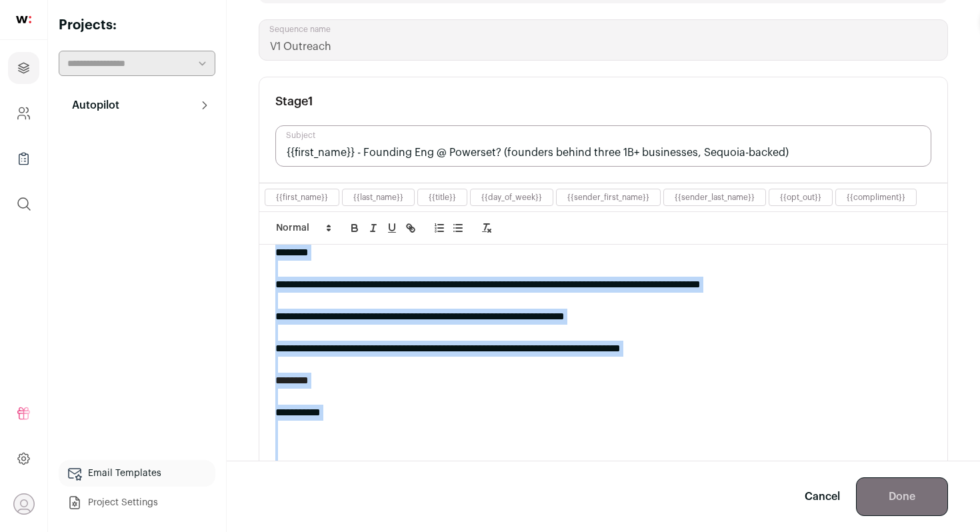  What do you see at coordinates (603, 40) in the screenshot?
I see `input: Sequence name` at bounding box center [603, 40].